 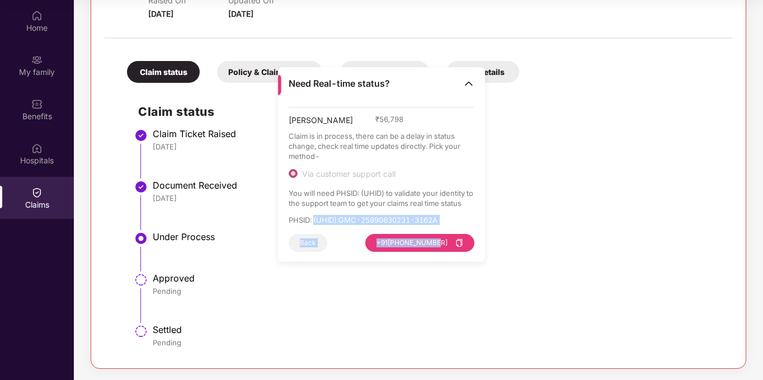 What do you see at coordinates (339, 83) in the screenshot?
I see `span: Need Real-time status?` at bounding box center [339, 83].